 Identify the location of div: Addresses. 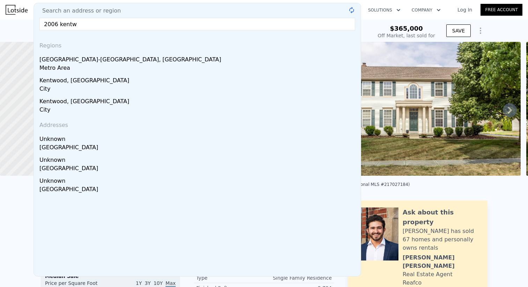
(197, 124).